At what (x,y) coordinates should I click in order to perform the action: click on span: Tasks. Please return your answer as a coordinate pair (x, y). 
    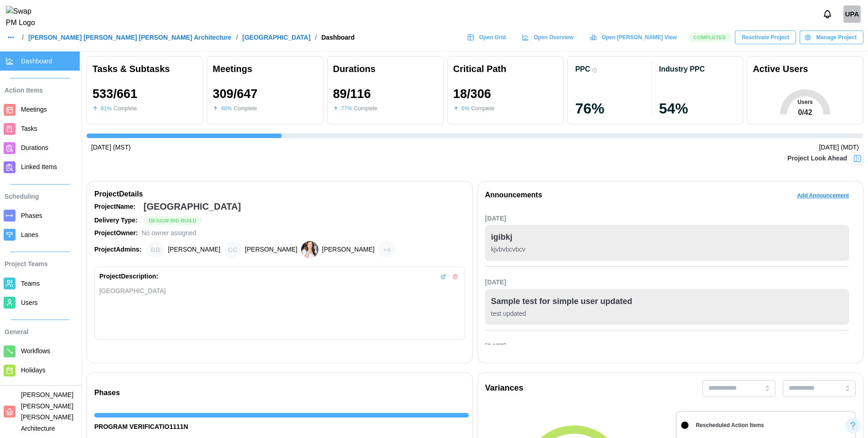
    Looking at the image, I should click on (29, 128).